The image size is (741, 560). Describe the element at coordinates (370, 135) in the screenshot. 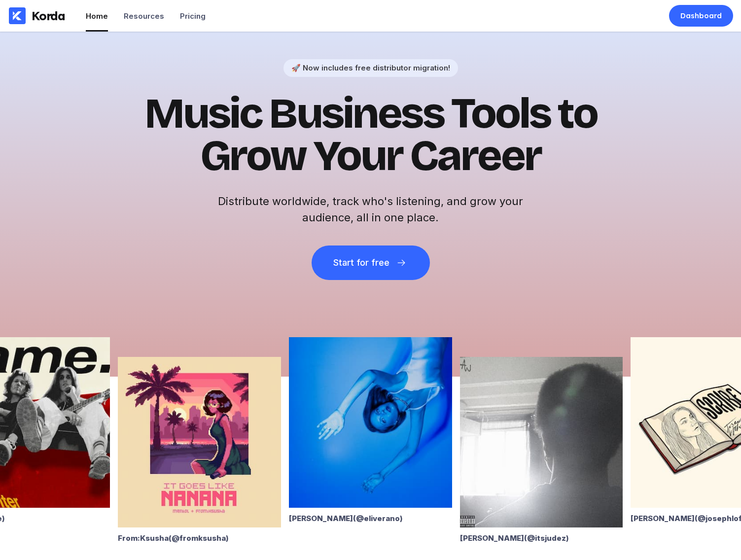

I see `h1: Music Business Tools to Grow Your Career` at that location.